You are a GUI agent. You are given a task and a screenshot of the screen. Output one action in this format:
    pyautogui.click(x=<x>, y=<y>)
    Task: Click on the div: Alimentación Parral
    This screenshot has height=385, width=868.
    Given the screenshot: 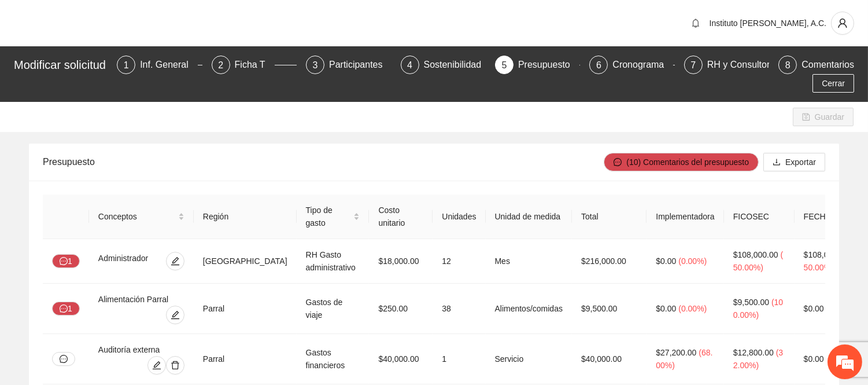 What is the action you would take?
    pyautogui.click(x=141, y=299)
    